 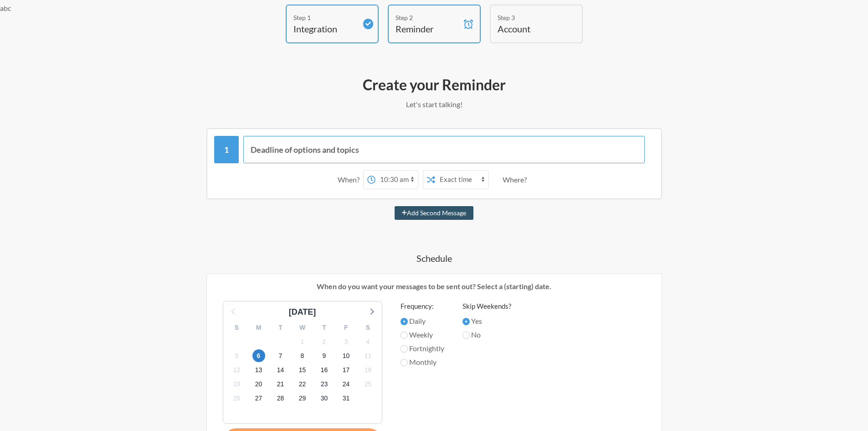 I want to click on label: Monthly, so click(x=423, y=362).